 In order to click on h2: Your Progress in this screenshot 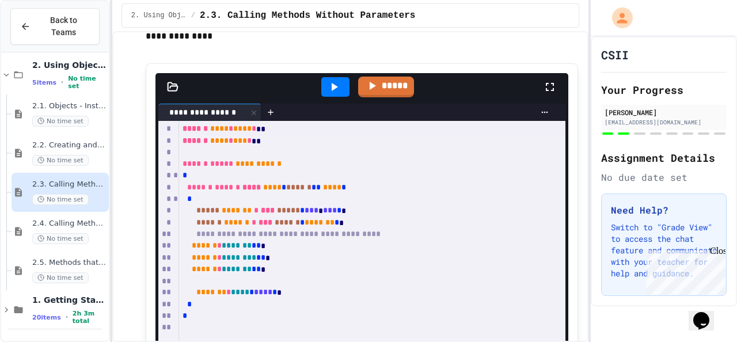, I will do `click(664, 90)`.